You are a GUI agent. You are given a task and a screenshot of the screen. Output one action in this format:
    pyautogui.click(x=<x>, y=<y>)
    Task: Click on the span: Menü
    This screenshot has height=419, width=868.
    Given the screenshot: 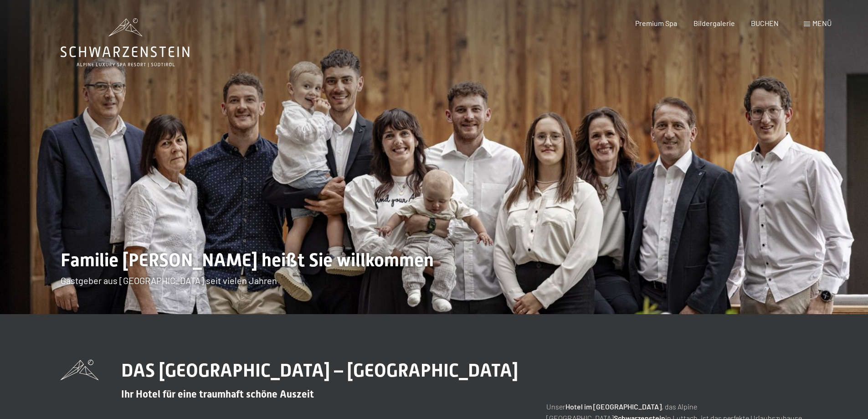 What is the action you would take?
    pyautogui.click(x=822, y=23)
    